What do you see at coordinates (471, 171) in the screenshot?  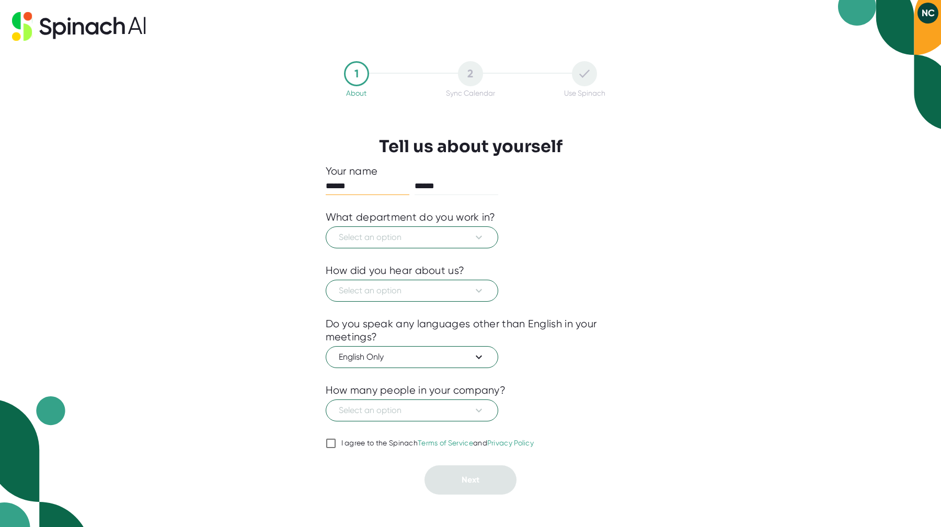 I see `div: Your name` at bounding box center [471, 171].